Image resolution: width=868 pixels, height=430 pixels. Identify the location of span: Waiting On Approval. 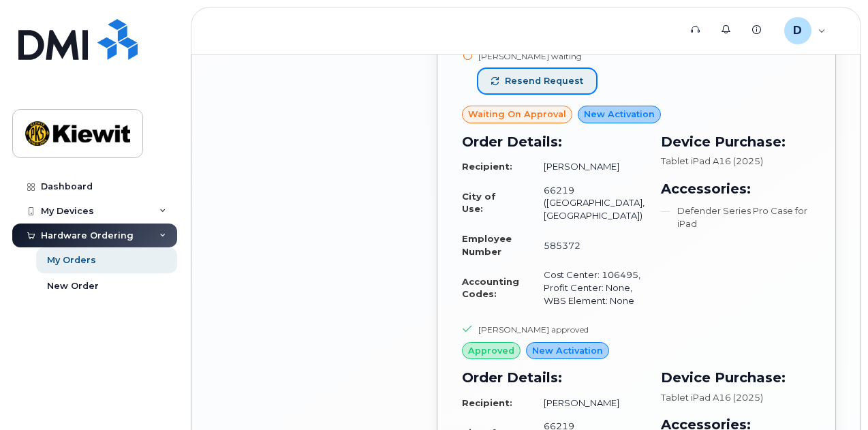
(517, 114).